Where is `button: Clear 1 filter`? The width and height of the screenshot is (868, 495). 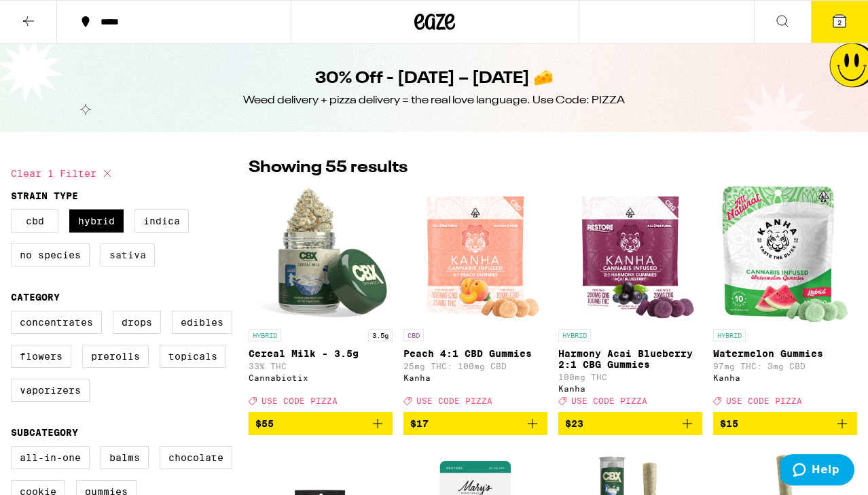 button: Clear 1 filter is located at coordinates (63, 173).